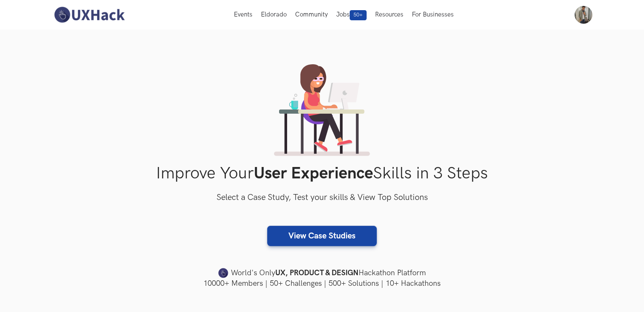 This screenshot has width=644, height=312. What do you see at coordinates (317, 273) in the screenshot?
I see `strong: UX, PRODUCT & DESIGN` at bounding box center [317, 273].